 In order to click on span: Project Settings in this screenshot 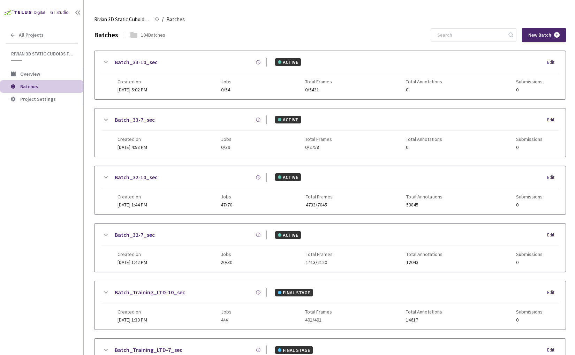, I will do `click(38, 99)`.